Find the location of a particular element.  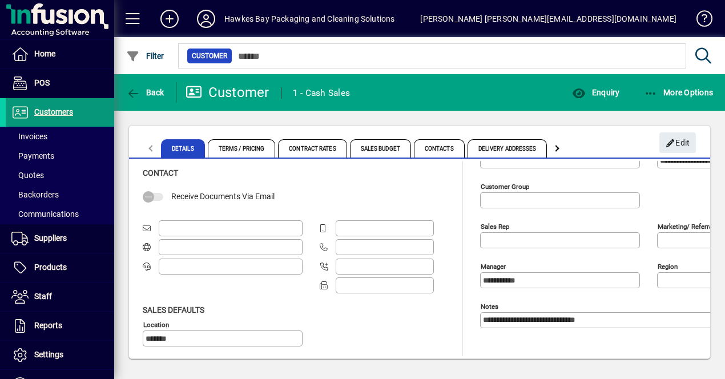

span: Details is located at coordinates (183, 148).